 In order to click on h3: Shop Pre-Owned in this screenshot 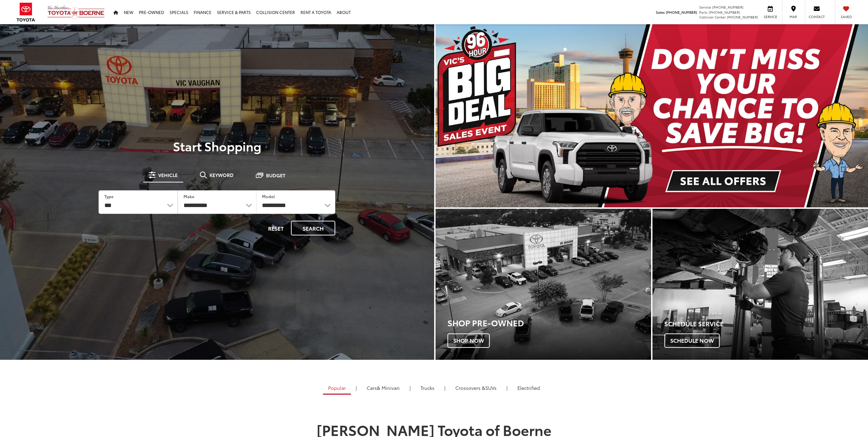, I will do `click(549, 322)`.